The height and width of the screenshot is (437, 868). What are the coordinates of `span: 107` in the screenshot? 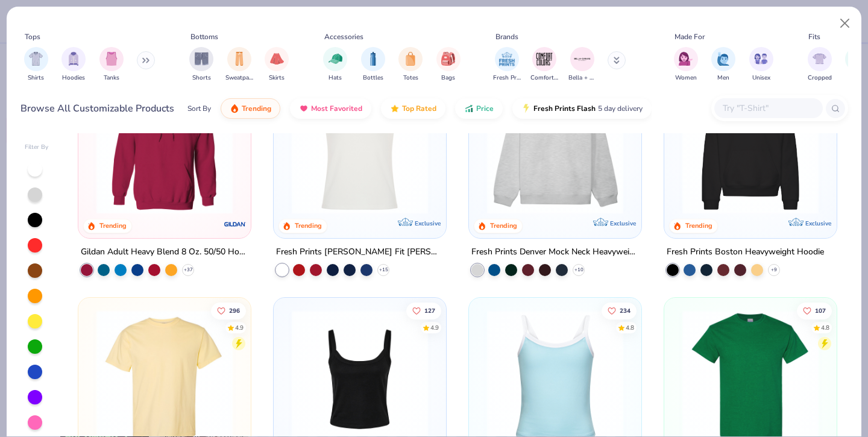 It's located at (821, 310).